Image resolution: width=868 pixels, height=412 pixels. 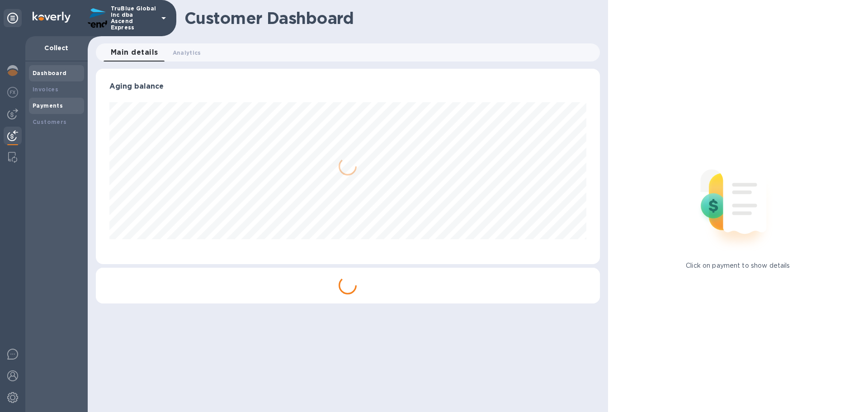 What do you see at coordinates (50, 73) in the screenshot?
I see `b: Dashboard` at bounding box center [50, 73].